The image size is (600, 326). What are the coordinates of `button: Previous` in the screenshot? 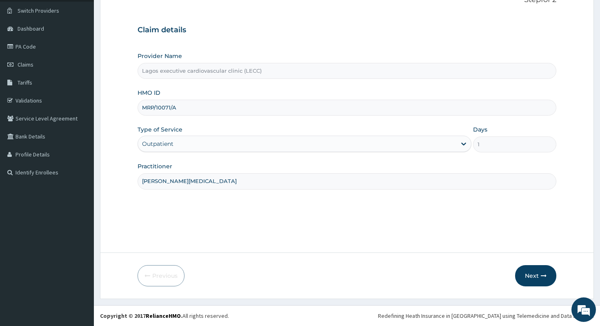 It's located at (161, 276).